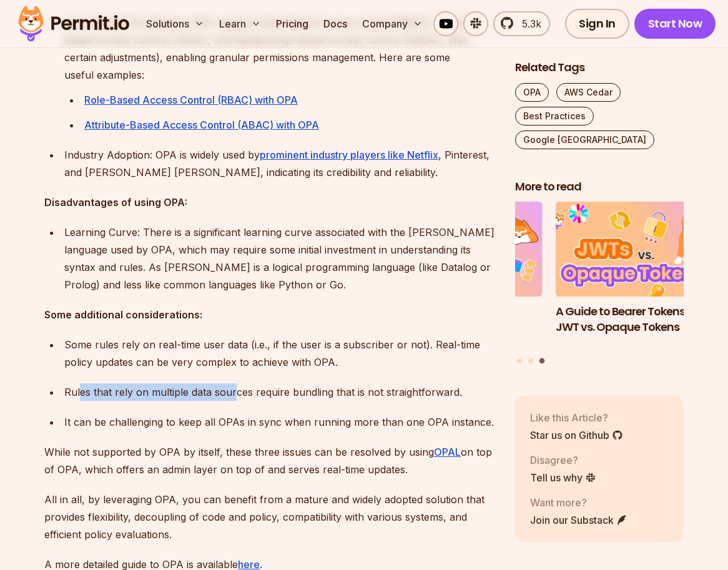 This screenshot has width=728, height=570. Describe the element at coordinates (335, 24) in the screenshot. I see `a: Docs` at that location.